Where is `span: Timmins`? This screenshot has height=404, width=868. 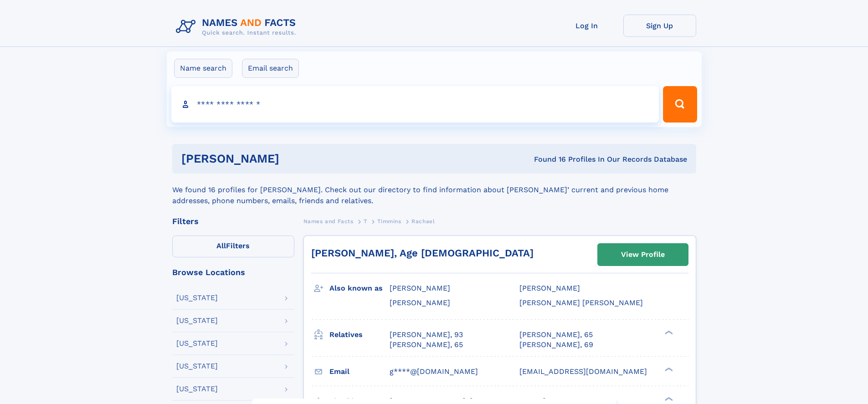 span: Timmins is located at coordinates (389, 221).